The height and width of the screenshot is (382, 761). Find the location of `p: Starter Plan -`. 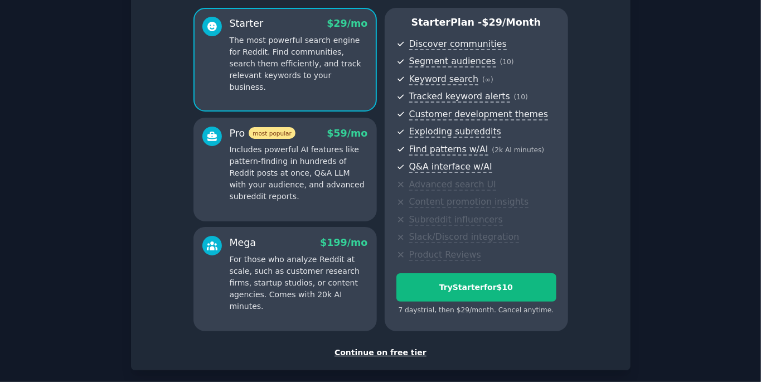

p: Starter Plan - is located at coordinates (476, 22).